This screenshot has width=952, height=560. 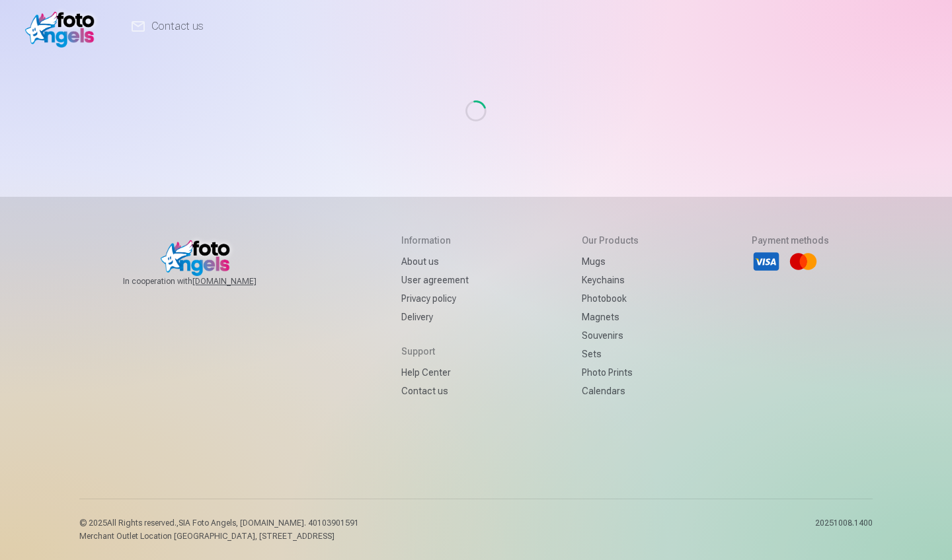 I want to click on p: 20251008.1400, so click(x=843, y=530).